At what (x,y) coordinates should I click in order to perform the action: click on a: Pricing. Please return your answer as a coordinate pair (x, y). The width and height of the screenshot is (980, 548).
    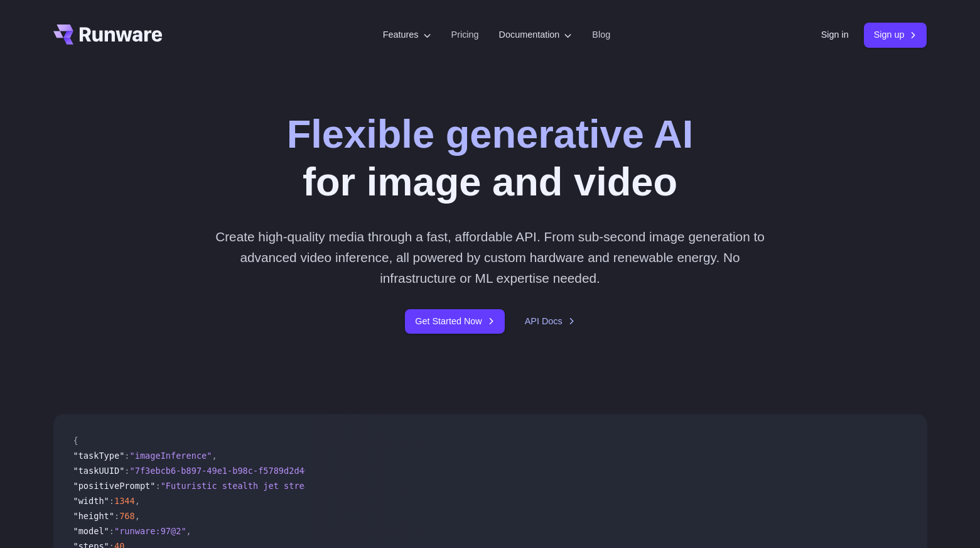
    Looking at the image, I should click on (465, 35).